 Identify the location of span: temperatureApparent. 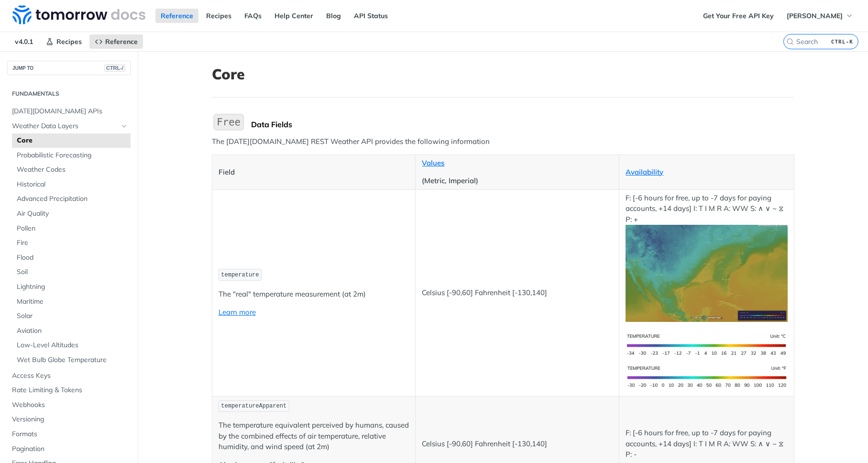
(254, 406).